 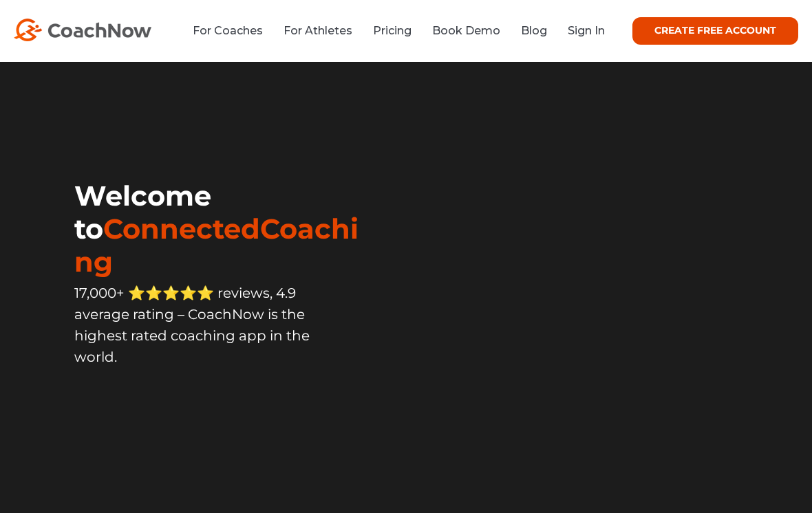 I want to click on img: CoachNow Logo, so click(x=83, y=30).